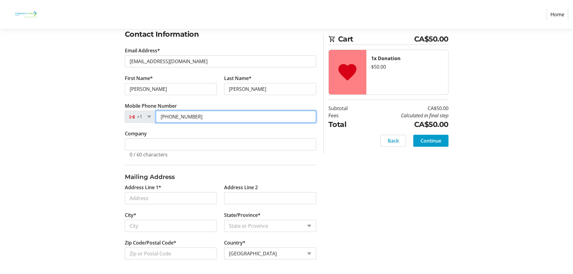  What do you see at coordinates (393, 141) in the screenshot?
I see `button: Back` at bounding box center [393, 141].